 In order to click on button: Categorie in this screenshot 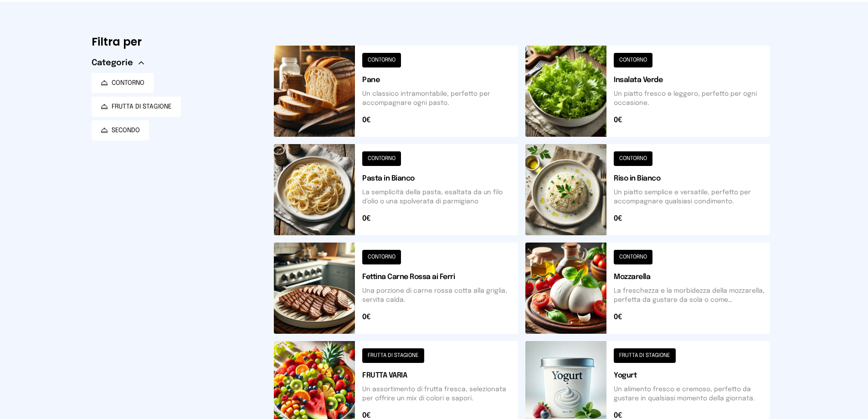, I will do `click(118, 63)`.